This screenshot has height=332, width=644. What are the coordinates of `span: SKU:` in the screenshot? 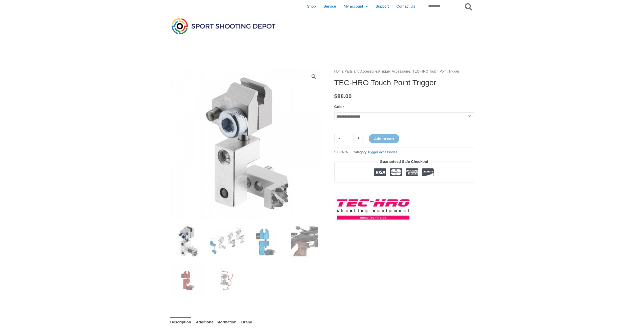 It's located at (341, 152).